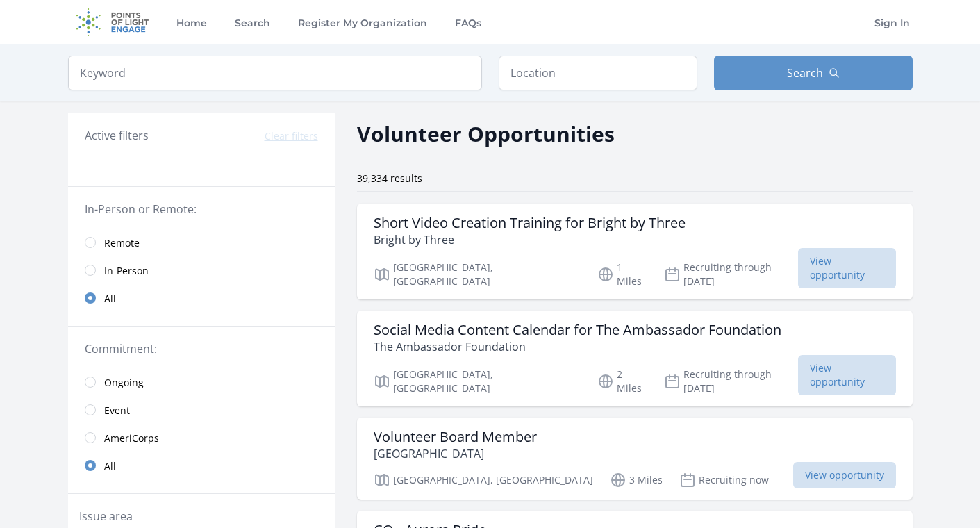 The image size is (980, 528). What do you see at coordinates (117, 410) in the screenshot?
I see `span: Event` at bounding box center [117, 410].